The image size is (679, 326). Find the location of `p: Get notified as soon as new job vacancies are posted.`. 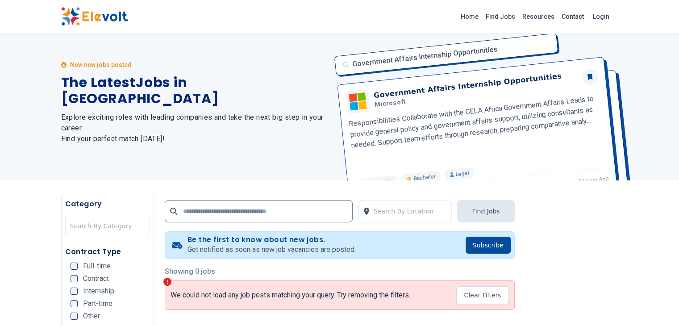

p: Get notified as soon as new job vacancies are posted. is located at coordinates (271, 250).